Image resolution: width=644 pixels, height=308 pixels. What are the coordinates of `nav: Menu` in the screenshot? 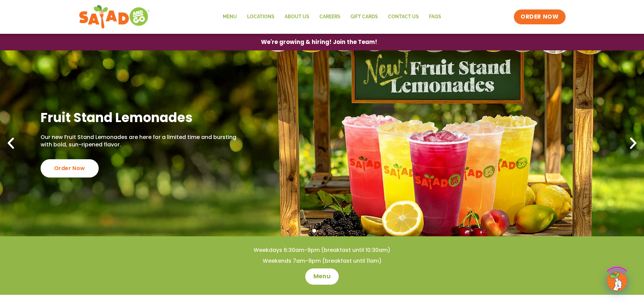 It's located at (332, 17).